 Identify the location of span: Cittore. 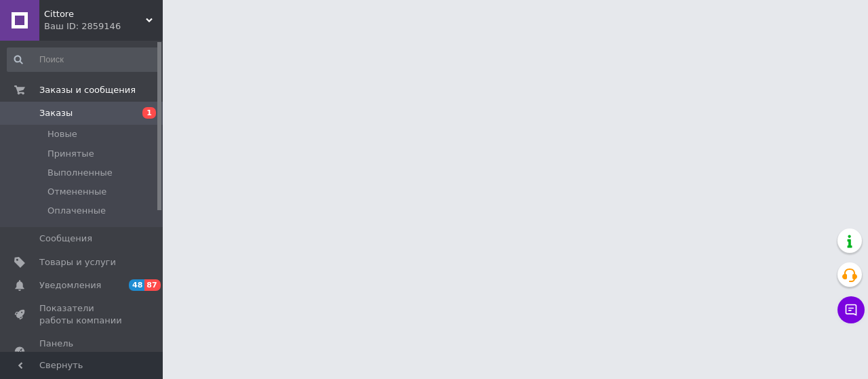
(95, 14).